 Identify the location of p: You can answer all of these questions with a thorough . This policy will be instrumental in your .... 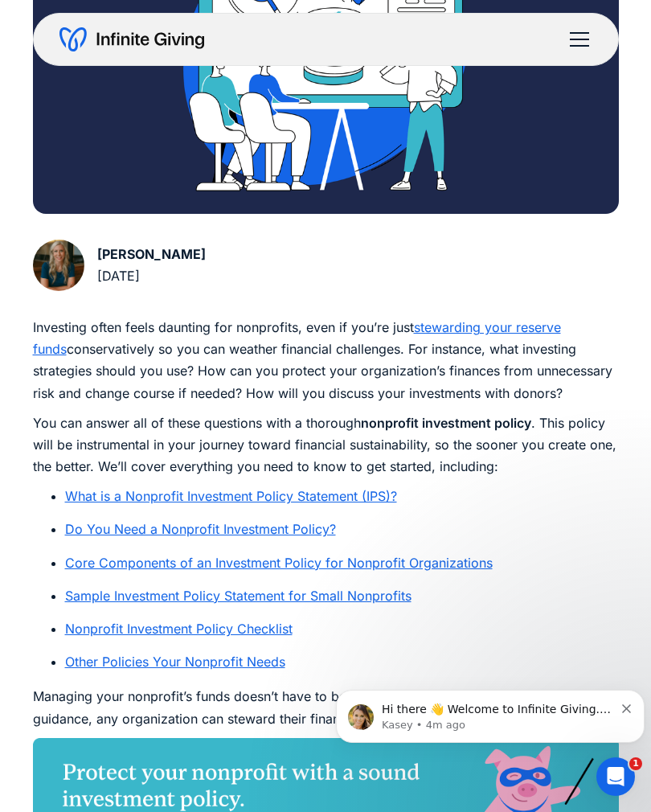
(325, 445).